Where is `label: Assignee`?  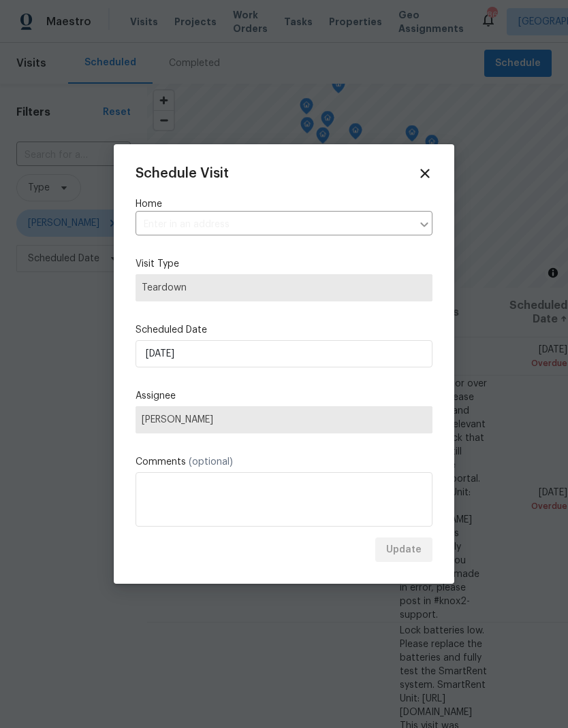
label: Assignee is located at coordinates (284, 396).